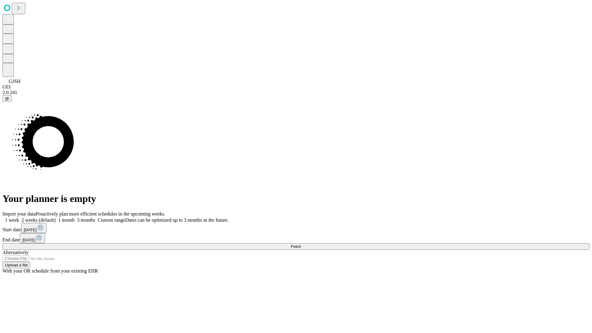  What do you see at coordinates (296, 228) in the screenshot?
I see `div: Start date` at bounding box center [296, 228].